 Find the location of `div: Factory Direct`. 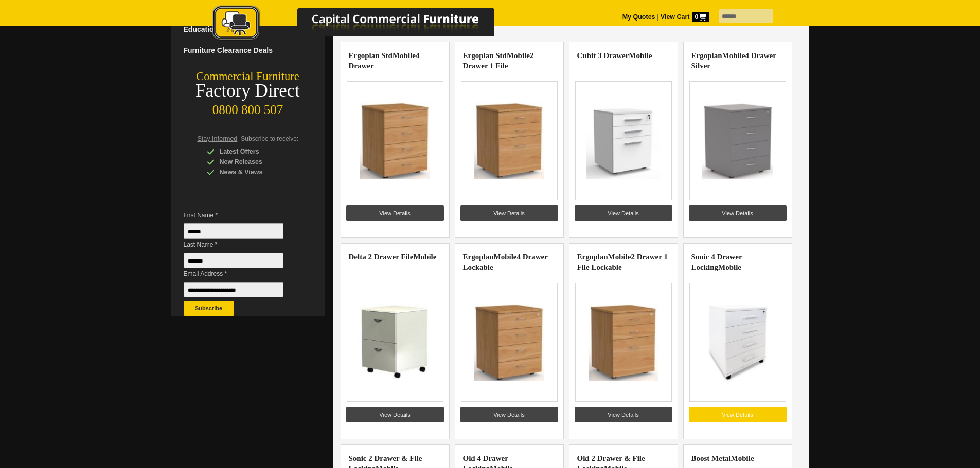

div: Factory Direct is located at coordinates (248, 91).